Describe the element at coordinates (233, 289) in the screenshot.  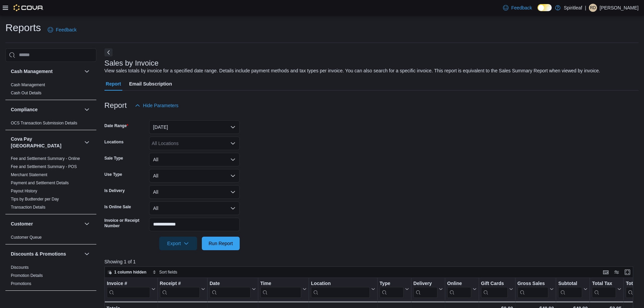
I see `button: Date` at that location.